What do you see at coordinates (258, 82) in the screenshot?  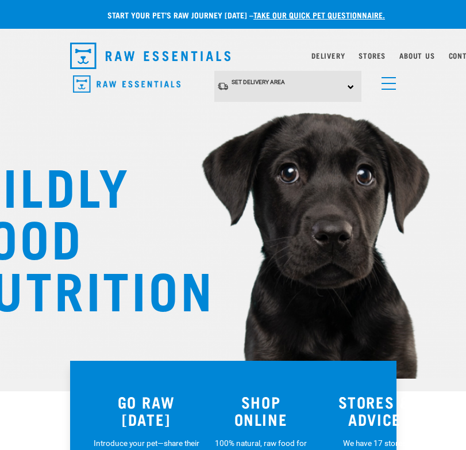 I see `span: Set Delivery Area` at bounding box center [258, 82].